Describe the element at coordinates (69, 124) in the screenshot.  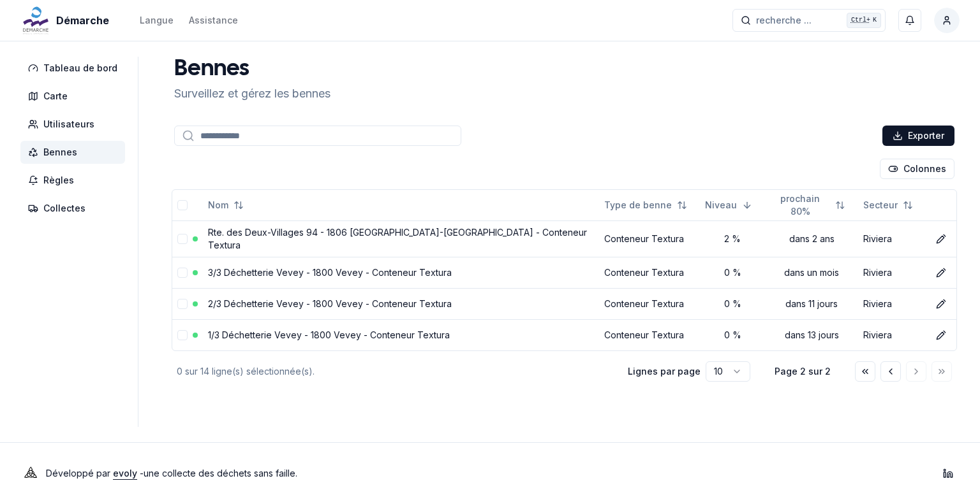
I see `span: Utilisateurs` at that location.